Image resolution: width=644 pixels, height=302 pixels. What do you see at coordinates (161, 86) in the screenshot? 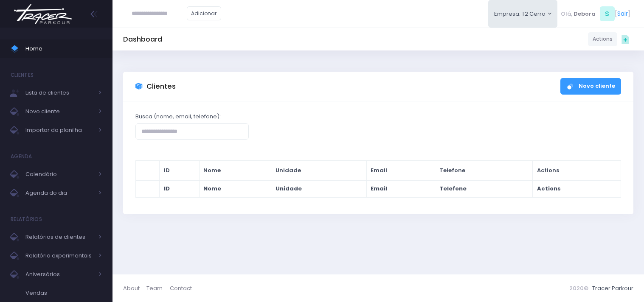
I see `h3: Clientes` at bounding box center [161, 86].